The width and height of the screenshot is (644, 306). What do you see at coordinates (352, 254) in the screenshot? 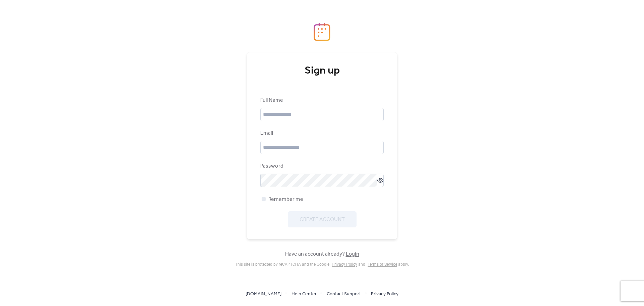
I see `a: Login` at bounding box center [352, 254].